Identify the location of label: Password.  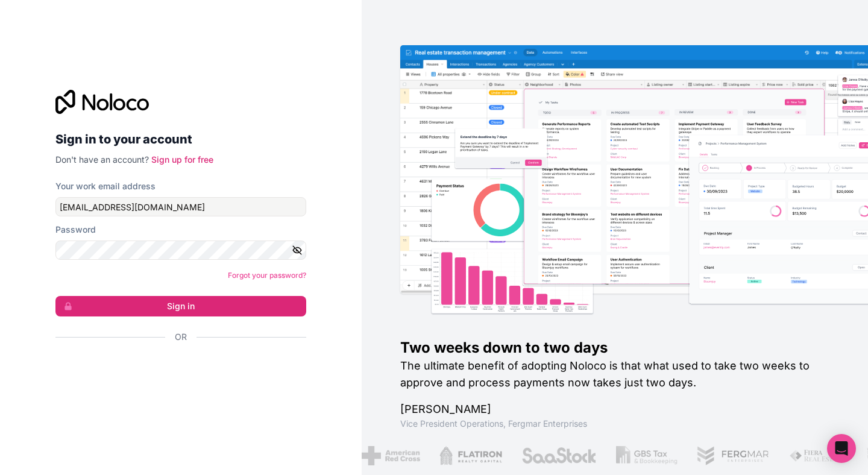
(75, 230).